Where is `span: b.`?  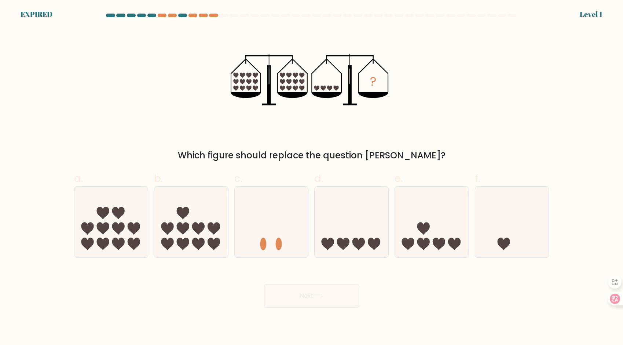
span: b. is located at coordinates (158, 178).